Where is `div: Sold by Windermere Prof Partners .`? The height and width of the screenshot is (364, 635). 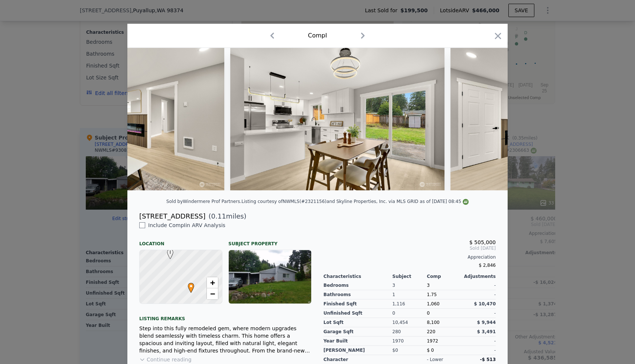
div: Sold by Windermere Prof Partners . is located at coordinates (204, 202).